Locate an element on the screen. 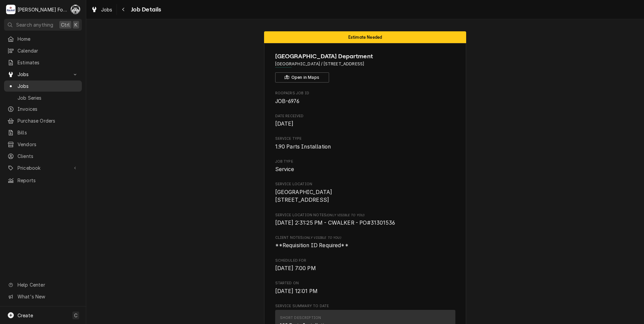 The image size is (644, 324). button: Open in Maps is located at coordinates (302, 78).